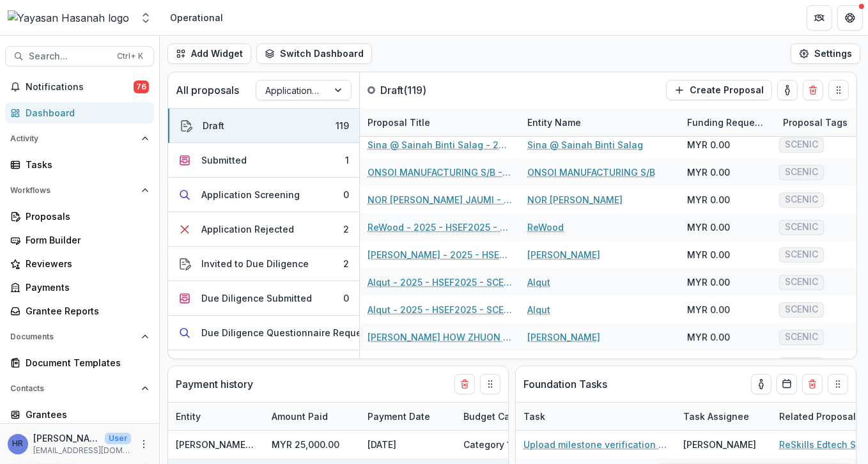  What do you see at coordinates (214, 384) in the screenshot?
I see `p: Payment history` at bounding box center [214, 384].